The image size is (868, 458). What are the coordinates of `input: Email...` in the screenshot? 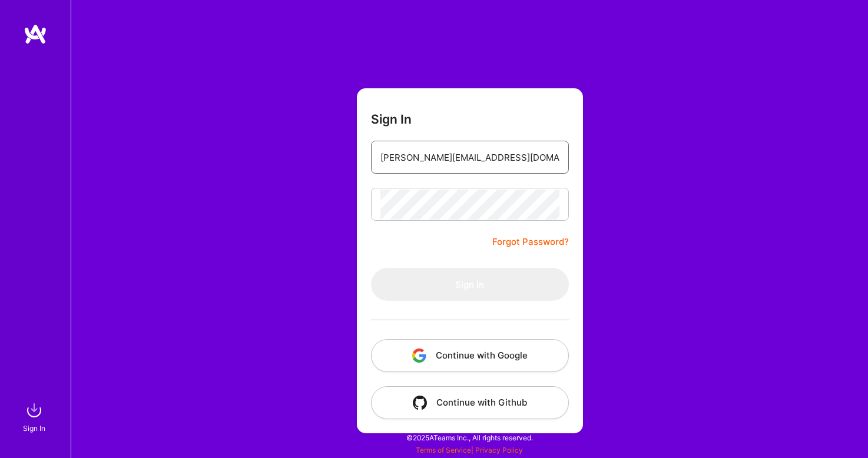 It's located at (470, 157).